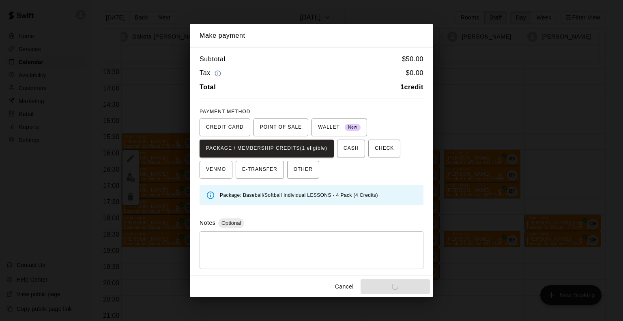  What do you see at coordinates (339, 127) in the screenshot?
I see `button: WALLET New` at bounding box center [339, 127].